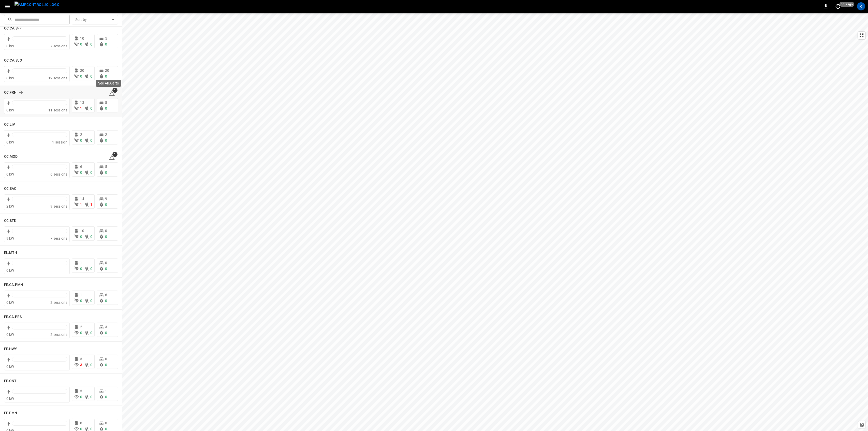 The width and height of the screenshot is (868, 431). Describe the element at coordinates (838, 7) in the screenshot. I see `button: set refresh interval` at that location.